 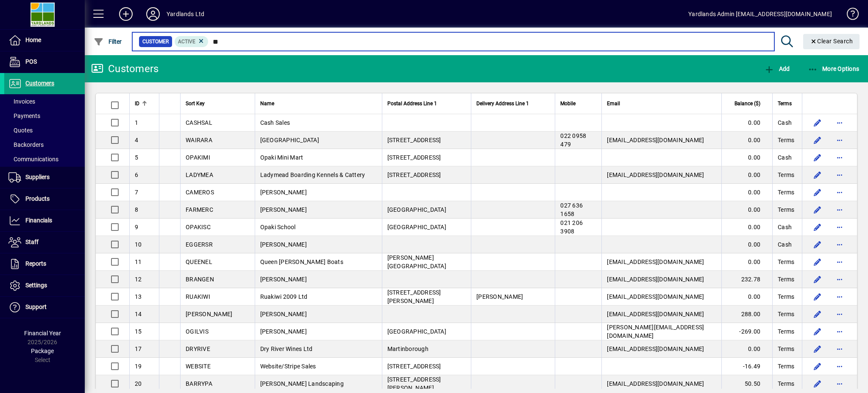 I want to click on span: Clear Search, so click(x=832, y=41).